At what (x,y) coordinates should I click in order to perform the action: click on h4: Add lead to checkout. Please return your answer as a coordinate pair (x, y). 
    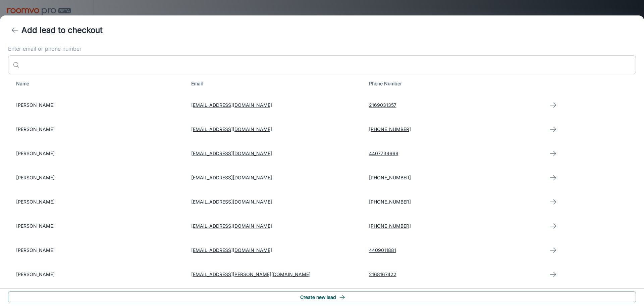
    Looking at the image, I should click on (62, 30).